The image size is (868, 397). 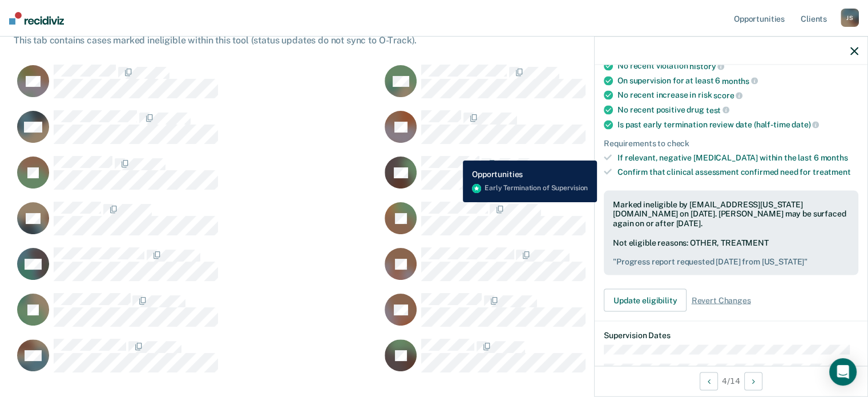 What do you see at coordinates (738, 95) in the screenshot?
I see `div: No recent increase in risk` at bounding box center [738, 95].